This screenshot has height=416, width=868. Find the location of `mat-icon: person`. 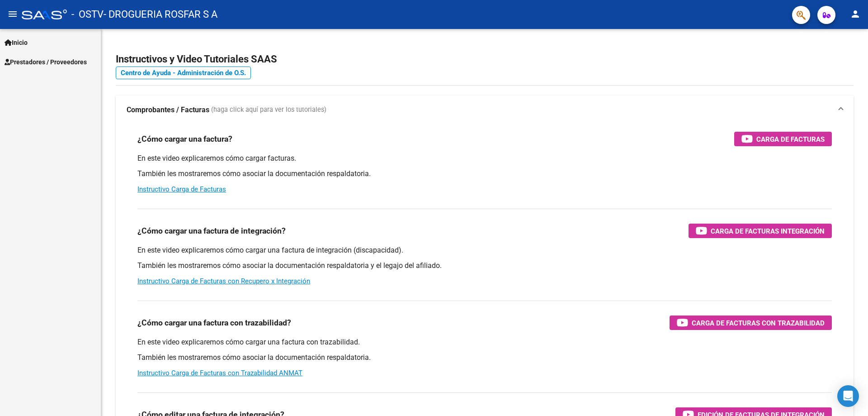

mat-icon: person is located at coordinates (855, 14).